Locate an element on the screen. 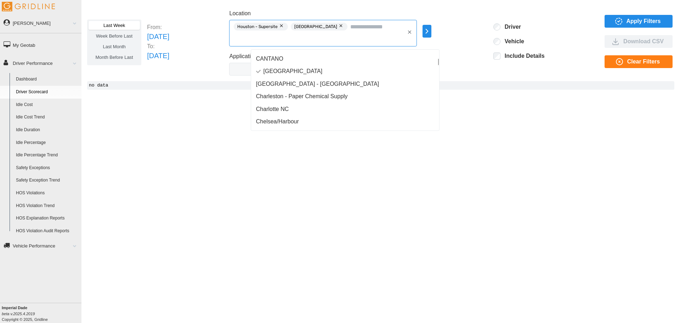 This screenshot has height=323, width=680. span: Download CSV is located at coordinates (644, 41).